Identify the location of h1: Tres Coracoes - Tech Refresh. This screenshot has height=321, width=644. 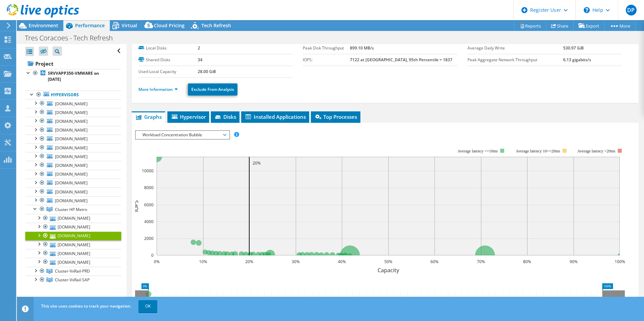
(72, 38).